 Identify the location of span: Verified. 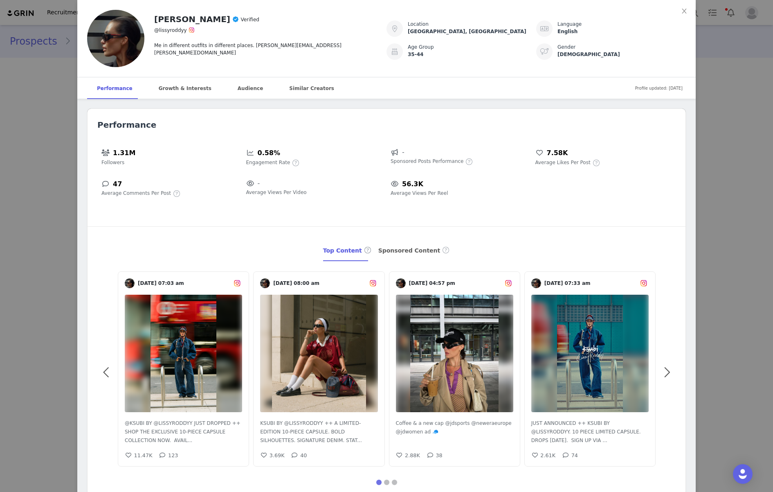
(250, 20).